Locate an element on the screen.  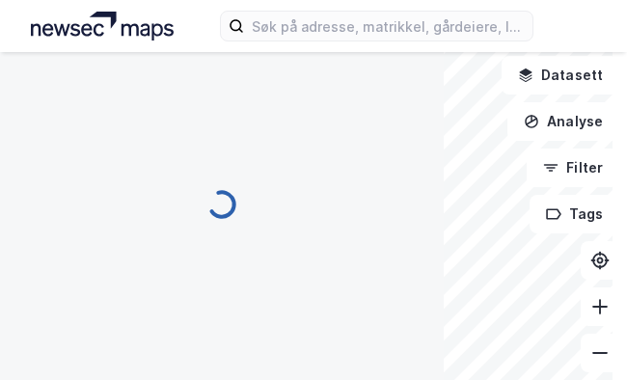
button: Analyse is located at coordinates (564, 122).